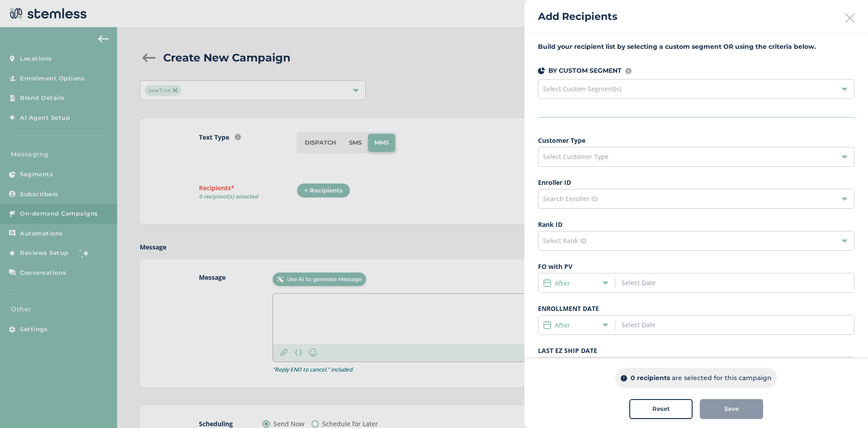 Image resolution: width=868 pixels, height=428 pixels. I want to click on label: ENROLLMENT DATE, so click(696, 308).